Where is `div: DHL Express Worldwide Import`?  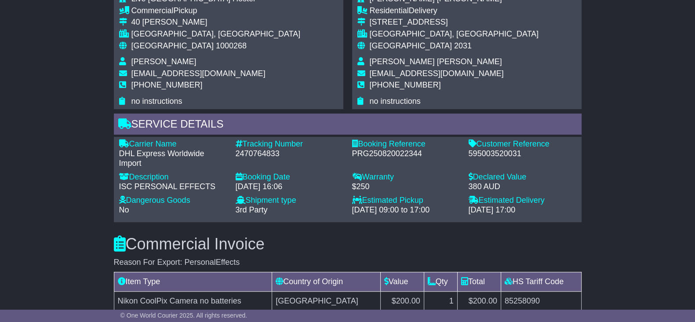 div: DHL Express Worldwide Import is located at coordinates (173, 158).